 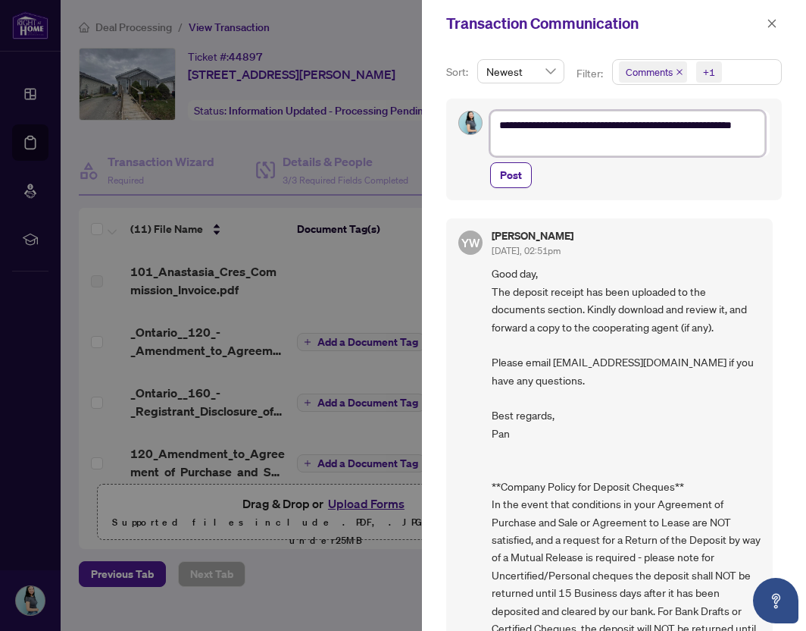 What do you see at coordinates (521, 71) in the screenshot?
I see `span: Newest` at bounding box center [521, 71].